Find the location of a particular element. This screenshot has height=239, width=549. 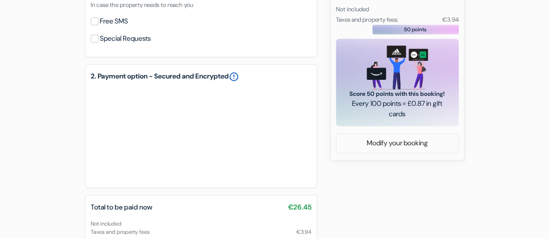

small: In case the property needs to reach you is located at coordinates (142, 5).